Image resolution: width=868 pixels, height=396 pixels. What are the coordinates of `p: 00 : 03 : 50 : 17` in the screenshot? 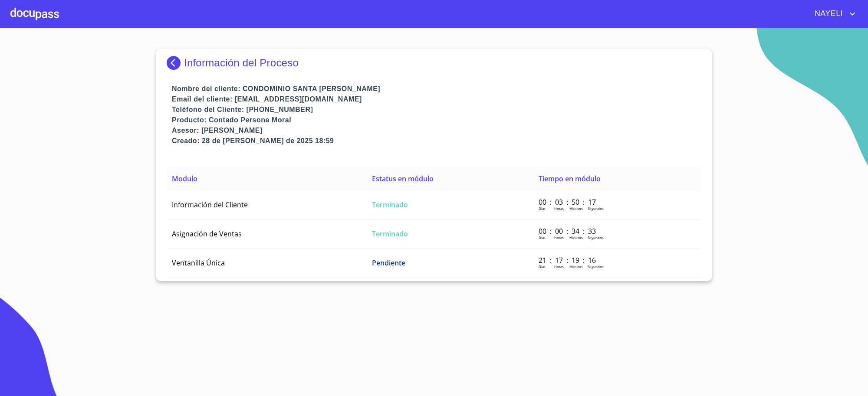 It's located at (567, 202).